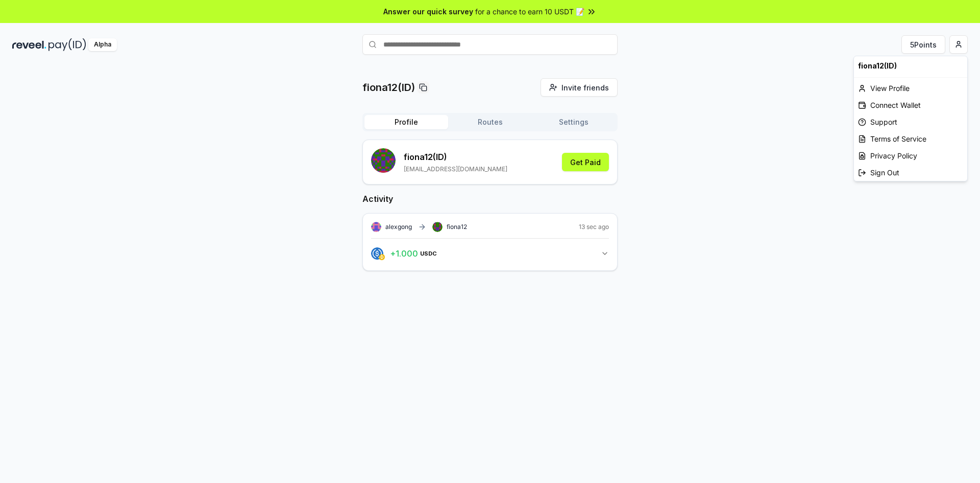 This screenshot has width=980, height=483. I want to click on div: Privacy Policy, so click(910, 156).